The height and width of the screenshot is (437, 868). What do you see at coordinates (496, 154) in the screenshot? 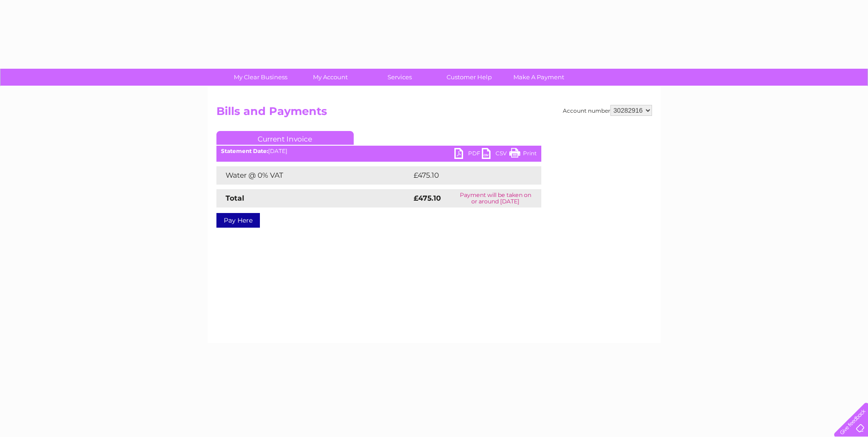
I see `a: CSV` at bounding box center [496, 154].